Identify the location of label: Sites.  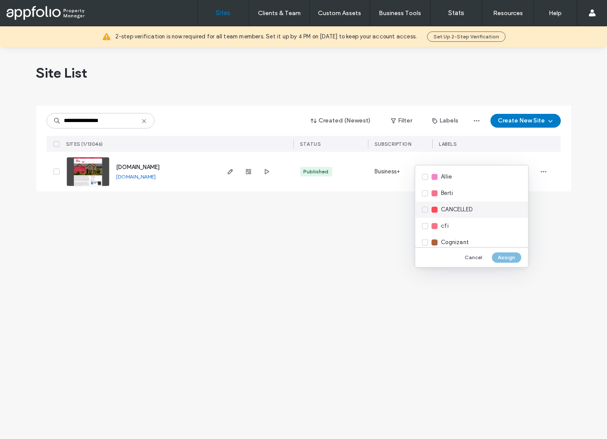
(224, 13).